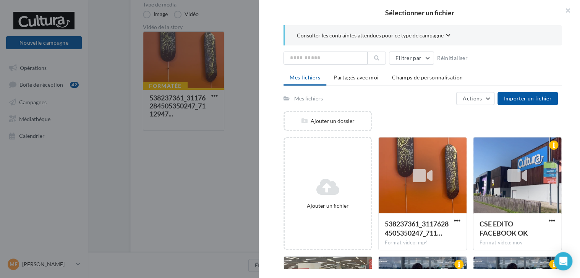 Image resolution: width=580 pixels, height=278 pixels. I want to click on h2: Sélectionner un fichier, so click(420, 13).